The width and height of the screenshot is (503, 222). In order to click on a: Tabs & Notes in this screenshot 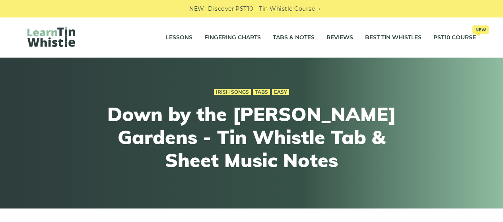, I will do `click(293, 38)`.